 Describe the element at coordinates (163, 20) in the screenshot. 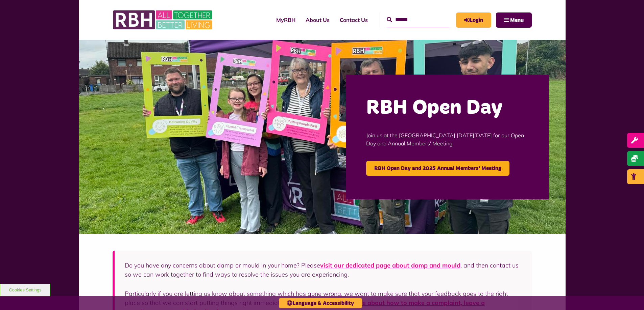

I see `img: RBH` at that location.